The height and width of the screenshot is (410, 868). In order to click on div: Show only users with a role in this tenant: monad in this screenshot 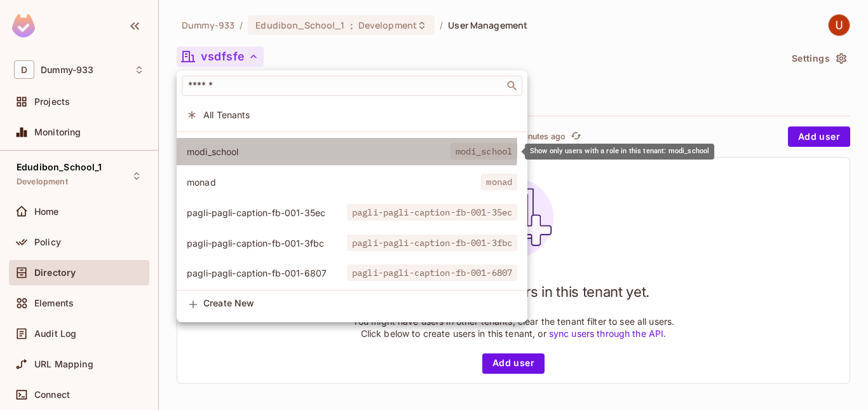, I will do `click(352, 182)`.